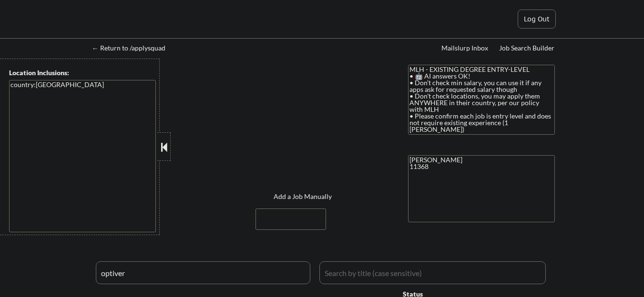  I want to click on div: Mailslurp Inbox, so click(466, 48).